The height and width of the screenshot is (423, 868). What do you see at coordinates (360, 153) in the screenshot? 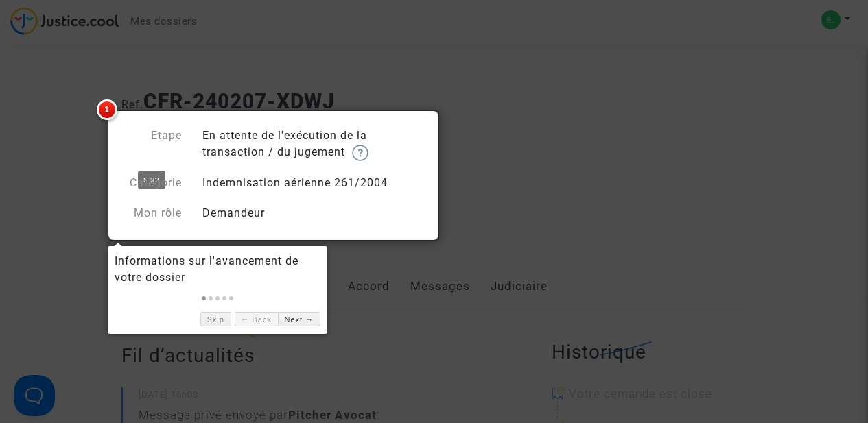
I see `img: help.svg` at bounding box center [360, 153].